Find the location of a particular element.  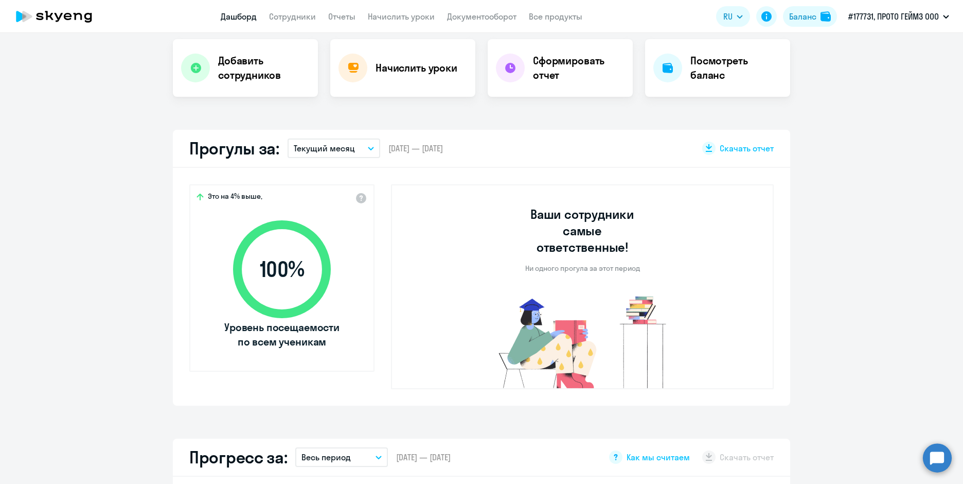

button: #177731, ПРОТО ГЕЙМЗ ООО is located at coordinates (899, 16).